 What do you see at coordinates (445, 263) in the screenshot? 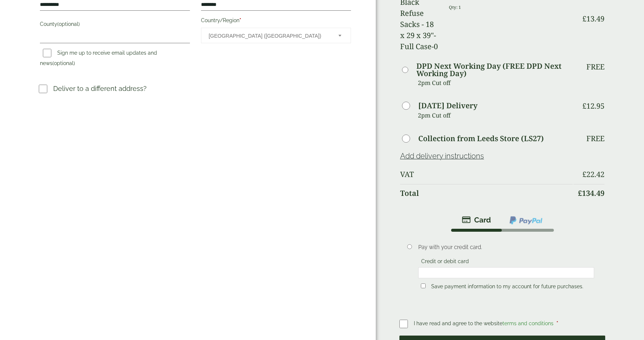
I see `label: Credit or debit card` at bounding box center [445, 263].